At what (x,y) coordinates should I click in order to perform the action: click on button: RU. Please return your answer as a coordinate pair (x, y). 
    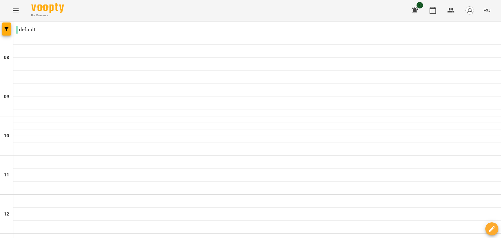
    Looking at the image, I should click on (487, 10).